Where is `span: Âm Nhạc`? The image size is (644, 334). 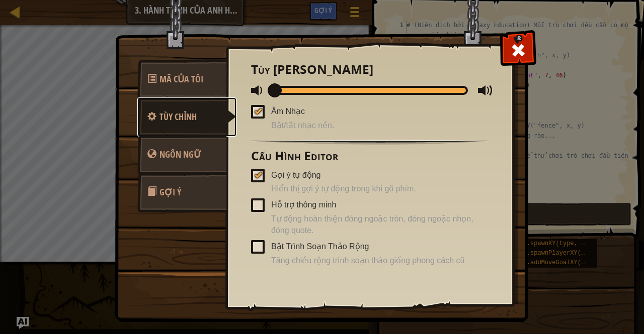
span: Âm Nhạc is located at coordinates (288, 111).